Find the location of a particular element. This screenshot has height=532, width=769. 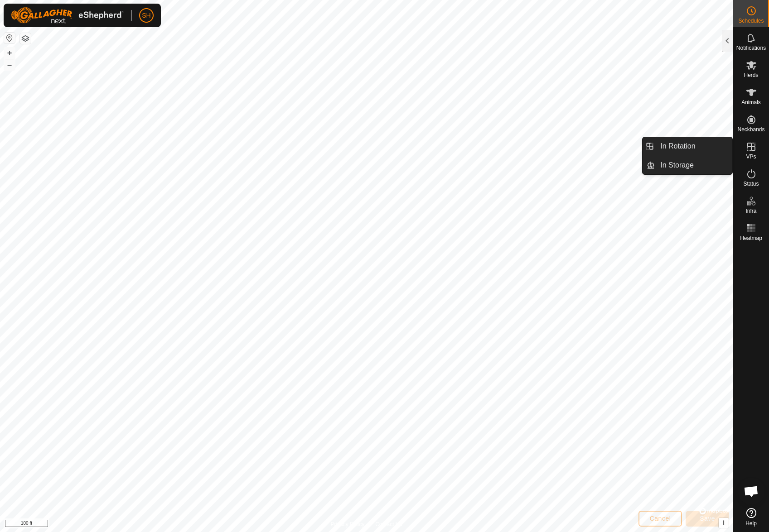

span: In Rotation is located at coordinates (677, 146).